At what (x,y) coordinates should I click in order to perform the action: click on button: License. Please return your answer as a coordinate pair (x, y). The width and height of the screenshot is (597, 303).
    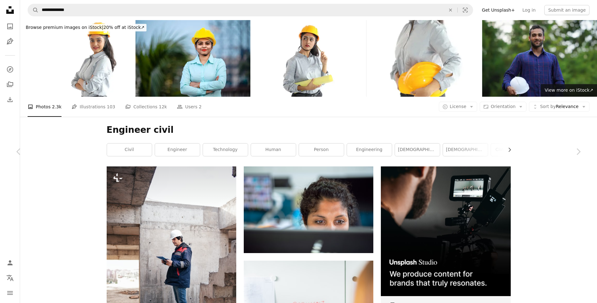
    Looking at the image, I should click on (458, 107).